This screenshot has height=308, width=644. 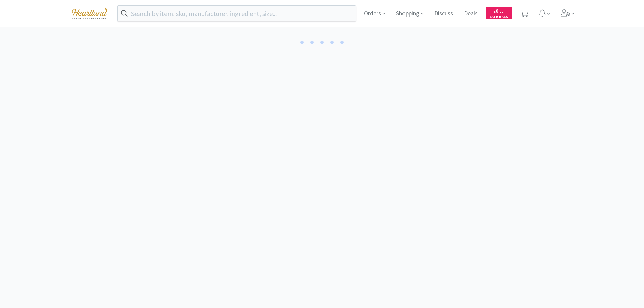 I want to click on img: cad7bdf275c640399d9c6e0c56f98fd2_10.png, so click(x=89, y=13).